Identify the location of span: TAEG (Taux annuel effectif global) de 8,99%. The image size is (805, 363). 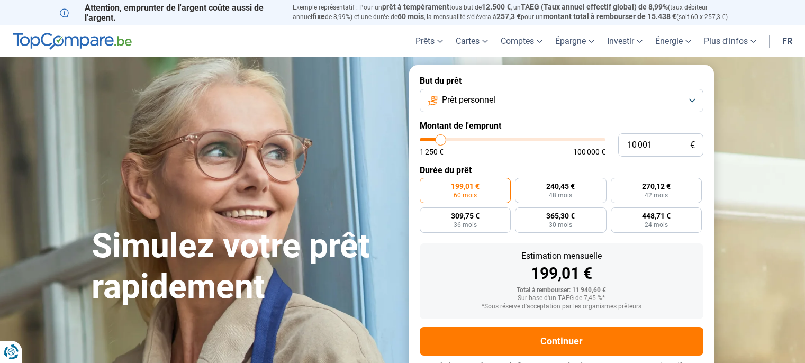
(594, 7).